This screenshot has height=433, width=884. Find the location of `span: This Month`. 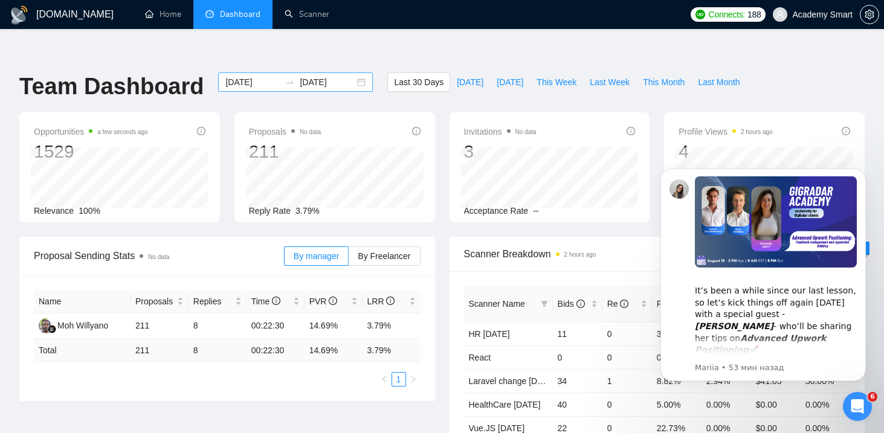

span: This Month is located at coordinates (664, 82).